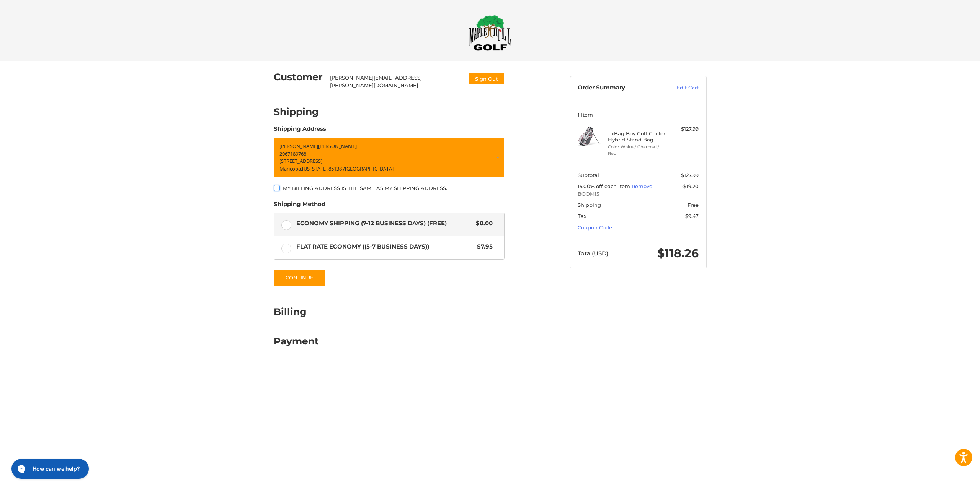  What do you see at coordinates (298, 77) in the screenshot?
I see `h2: Customer` at bounding box center [298, 77].